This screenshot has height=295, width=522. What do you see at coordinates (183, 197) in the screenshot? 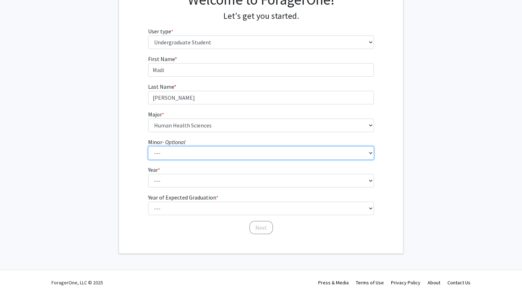
I see `label: Year of Expected Graduation` at bounding box center [183, 197].